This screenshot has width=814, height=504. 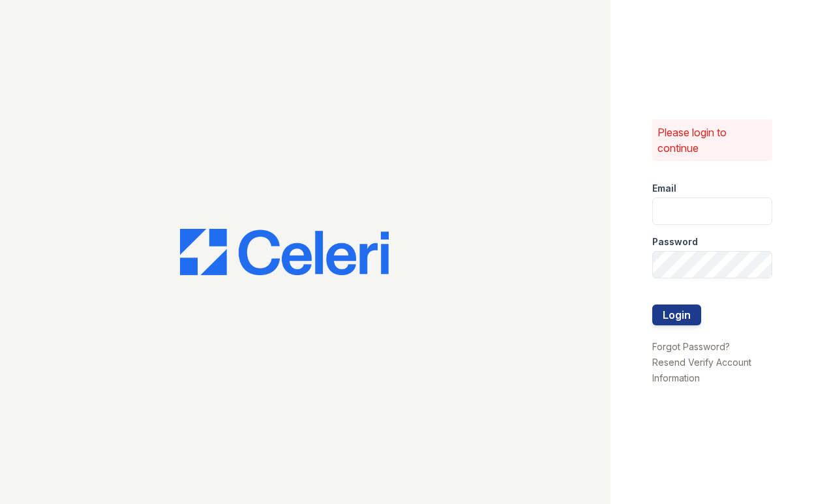 What do you see at coordinates (664, 188) in the screenshot?
I see `label: Email` at bounding box center [664, 188].